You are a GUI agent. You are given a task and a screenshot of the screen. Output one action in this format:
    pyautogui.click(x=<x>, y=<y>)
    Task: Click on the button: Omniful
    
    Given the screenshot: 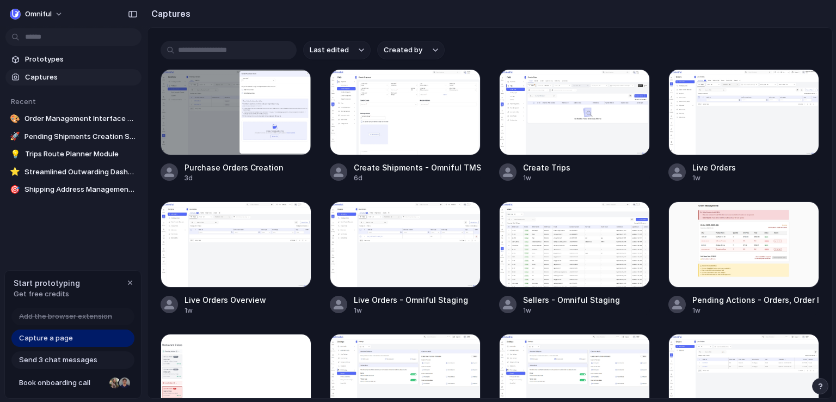 What is the action you would take?
    pyautogui.click(x=37, y=14)
    